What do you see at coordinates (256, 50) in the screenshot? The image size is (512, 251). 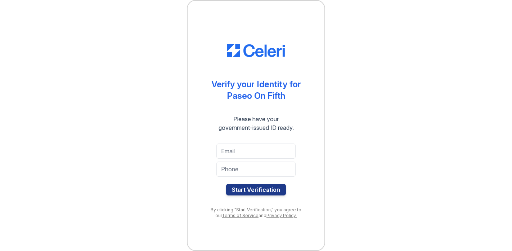 I see `img: CE_Logo_Blue-a8612792a0a2168367f1c8372b55b34899dd931a85d93a1a3d3e32e68fde9ad4.png` at bounding box center [256, 50].